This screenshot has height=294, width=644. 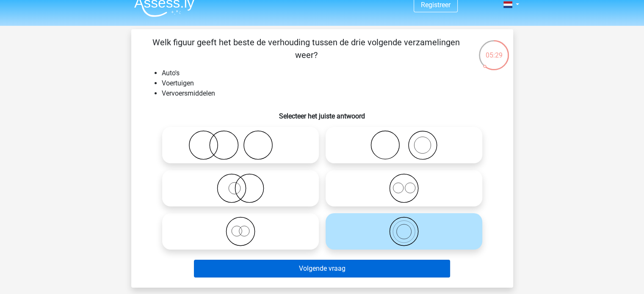 I want to click on h6: Selecteer het juiste antwoord, so click(x=322, y=113).